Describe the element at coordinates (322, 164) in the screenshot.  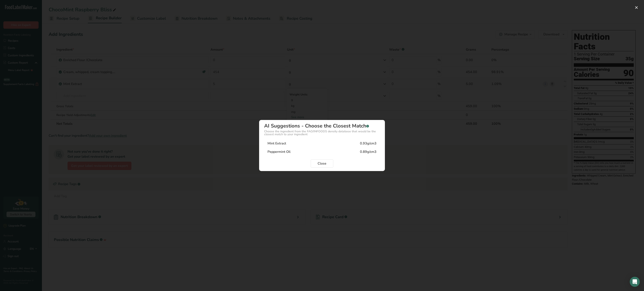
I see `button: Close` at that location.